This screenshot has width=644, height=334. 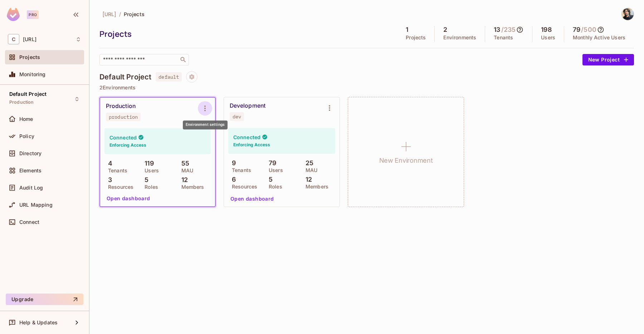 What do you see at coordinates (30, 39) in the screenshot?
I see `span: Workspace: coactive.ai` at bounding box center [30, 39].